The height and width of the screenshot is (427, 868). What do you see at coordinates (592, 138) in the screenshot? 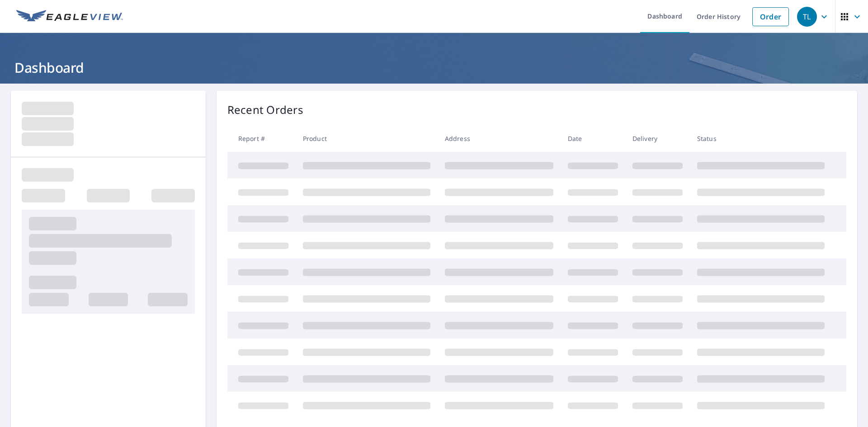
I see `th: Date` at bounding box center [592, 138].